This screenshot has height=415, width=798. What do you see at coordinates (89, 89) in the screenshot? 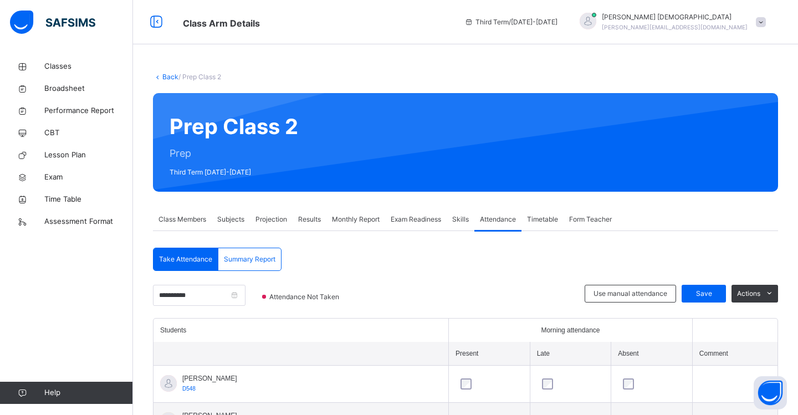
I see `span: Broadsheet` at bounding box center [89, 89].